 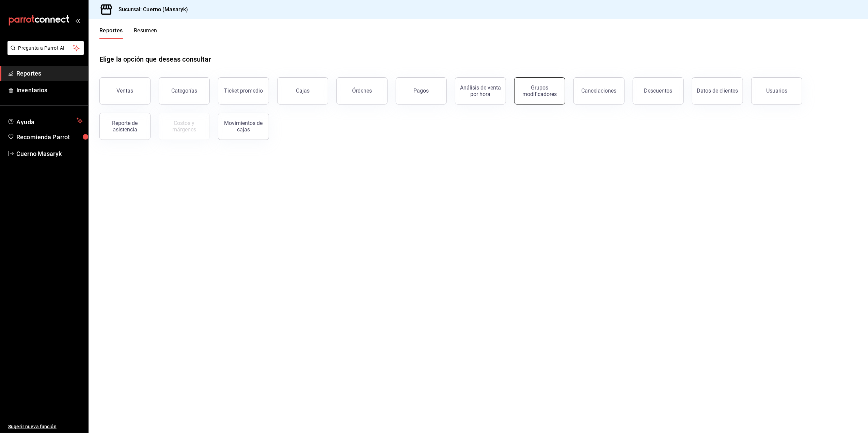 I want to click on span: Ayuda, so click(x=45, y=121).